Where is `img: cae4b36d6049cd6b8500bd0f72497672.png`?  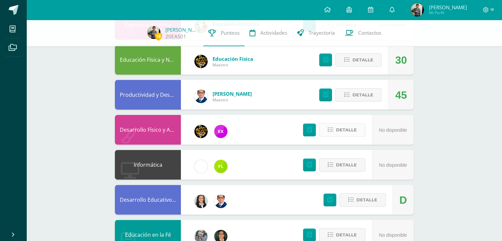
img: cae4b36d6049cd6b8500bd0f72497672.png is located at coordinates (201, 166).